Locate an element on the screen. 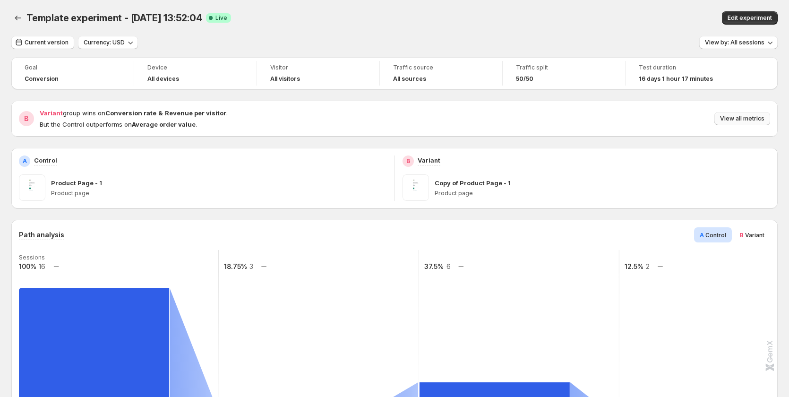 This screenshot has width=789, height=397. h4: All sources is located at coordinates (409, 79).